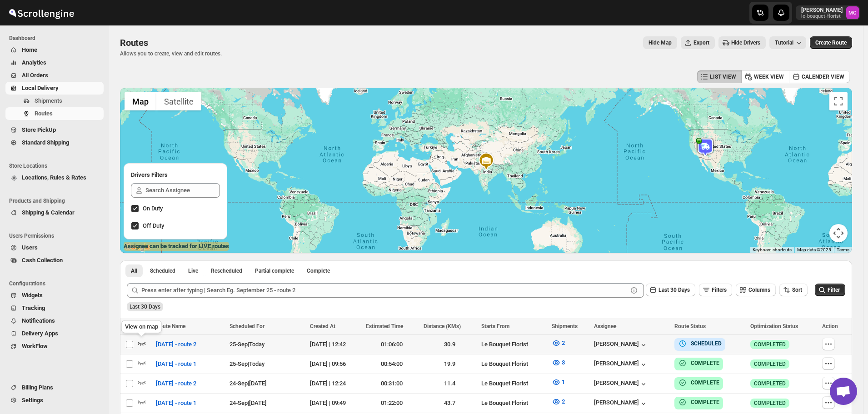 The height and width of the screenshot is (414, 868). Describe the element at coordinates (449, 383) in the screenshot. I see `div: 11.4` at that location.